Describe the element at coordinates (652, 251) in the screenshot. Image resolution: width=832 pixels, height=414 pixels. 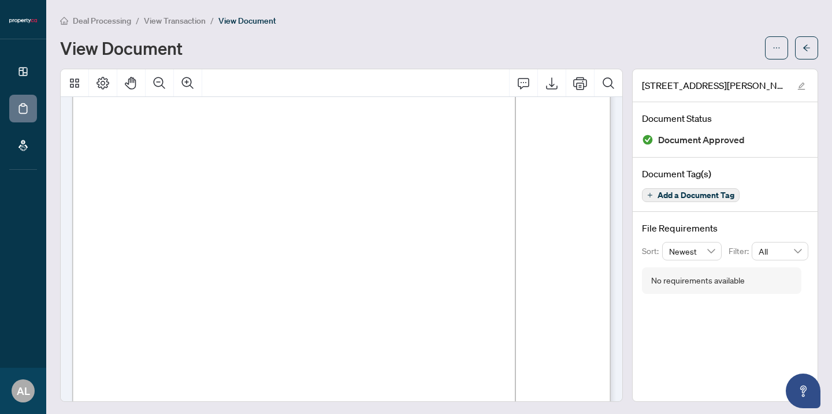
I see `p: Sort:` at that location.